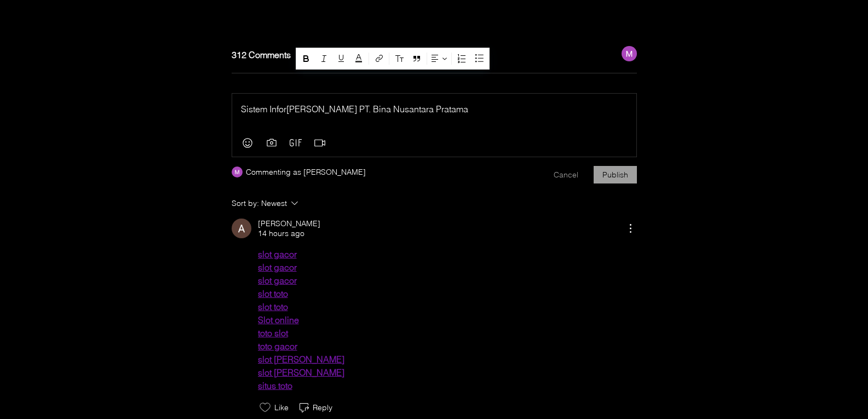 This screenshot has width=868, height=419. What do you see at coordinates (426, 55) in the screenshot?
I see `h2: 312 Comments` at bounding box center [426, 55].